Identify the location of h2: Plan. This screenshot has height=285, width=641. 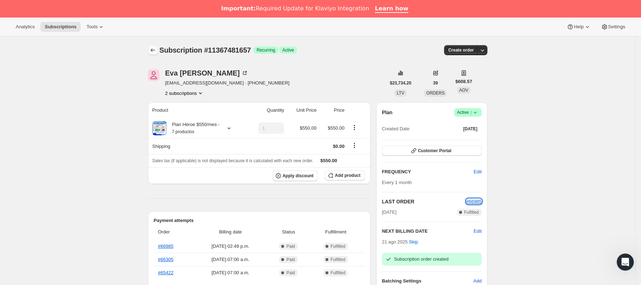
(387, 112).